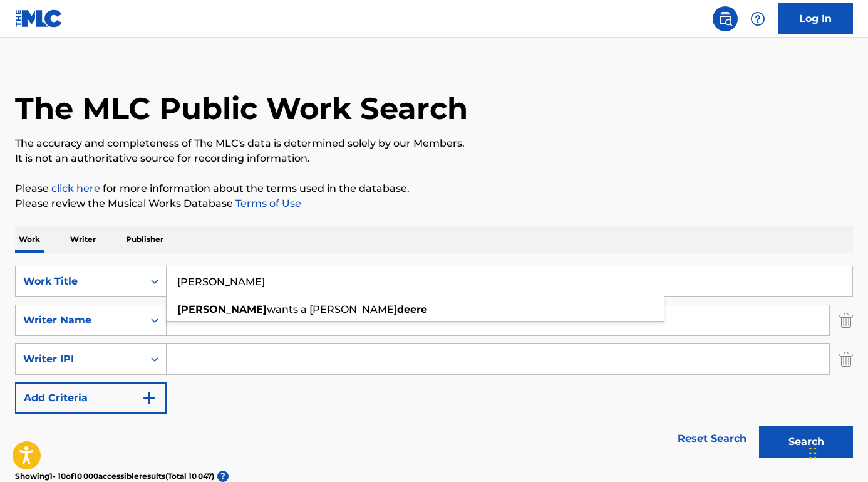 This screenshot has height=482, width=868. Describe the element at coordinates (806, 442) in the screenshot. I see `button: Search` at that location.